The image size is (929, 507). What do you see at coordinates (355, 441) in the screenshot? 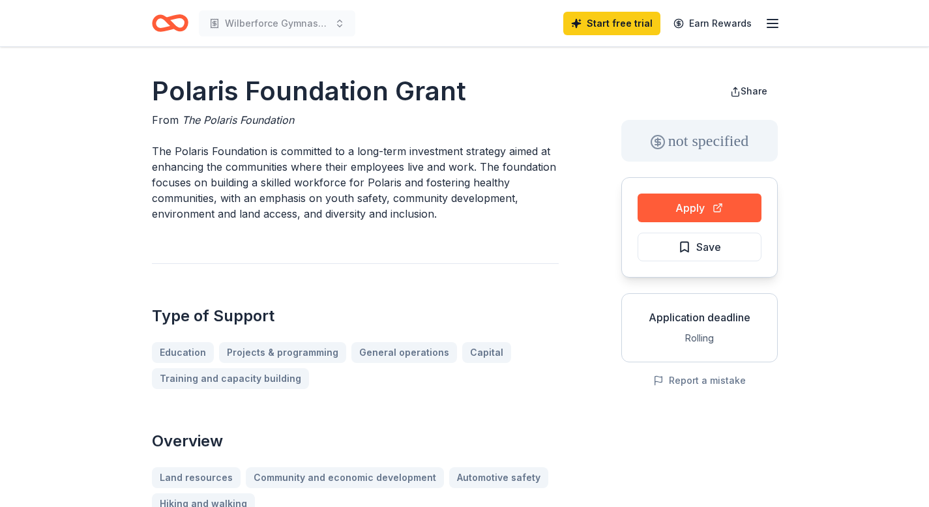
I see `h2: Overview` at bounding box center [355, 441].